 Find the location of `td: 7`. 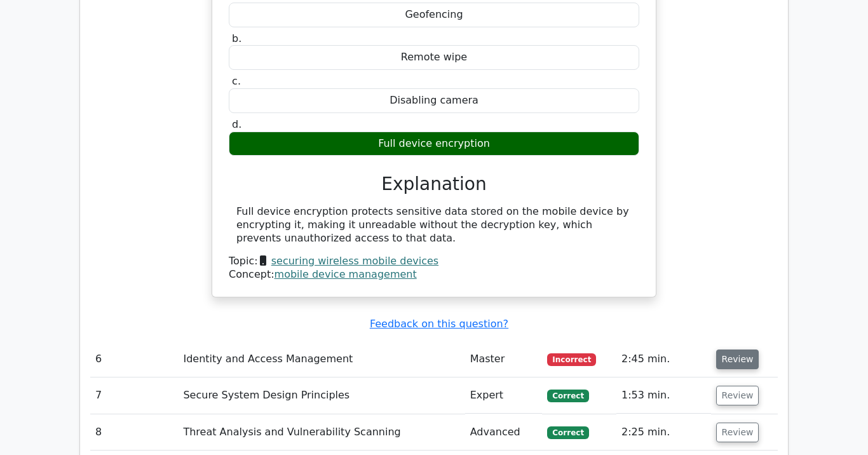

td: 7 is located at coordinates (134, 395).